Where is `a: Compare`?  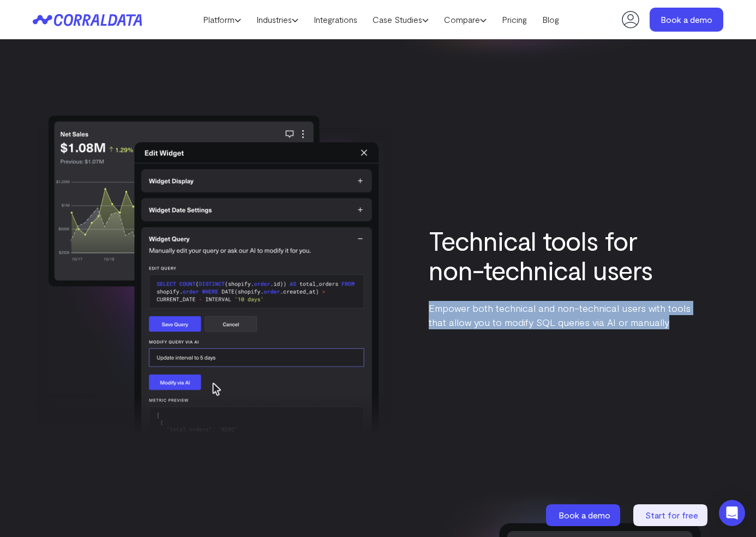
a: Compare is located at coordinates (465, 20).